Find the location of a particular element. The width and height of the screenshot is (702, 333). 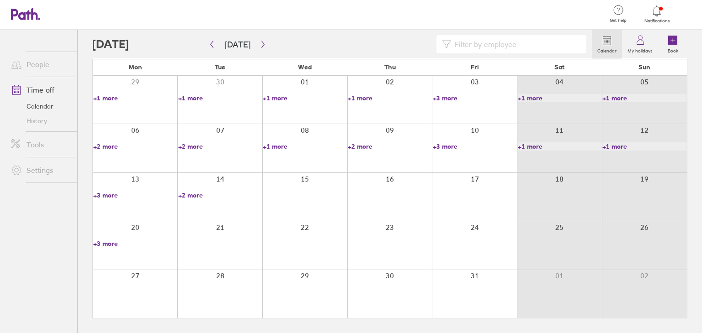

a: Notifications is located at coordinates (656, 14).